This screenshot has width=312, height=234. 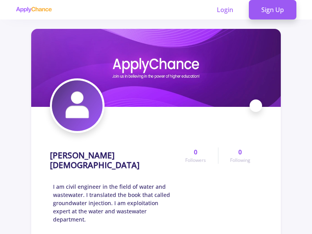 What do you see at coordinates (240, 155) in the screenshot?
I see `a: 0Following` at bounding box center [240, 155].